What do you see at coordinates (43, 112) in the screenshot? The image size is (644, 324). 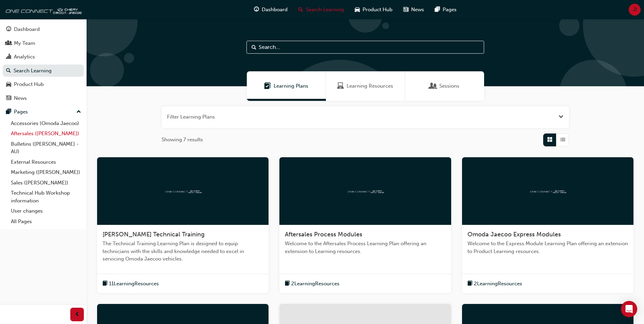 I see `button: Pages` at bounding box center [43, 112].